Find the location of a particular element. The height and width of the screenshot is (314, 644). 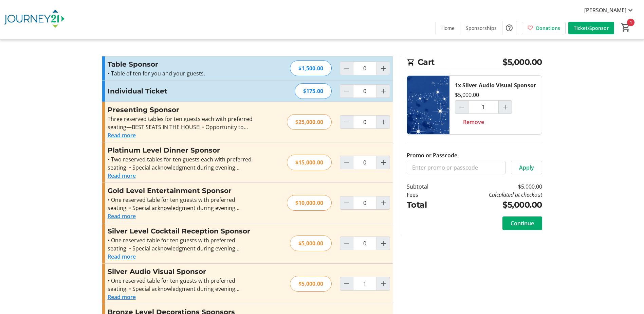

input: Individual Ticket Quantity is located at coordinates (365, 91).